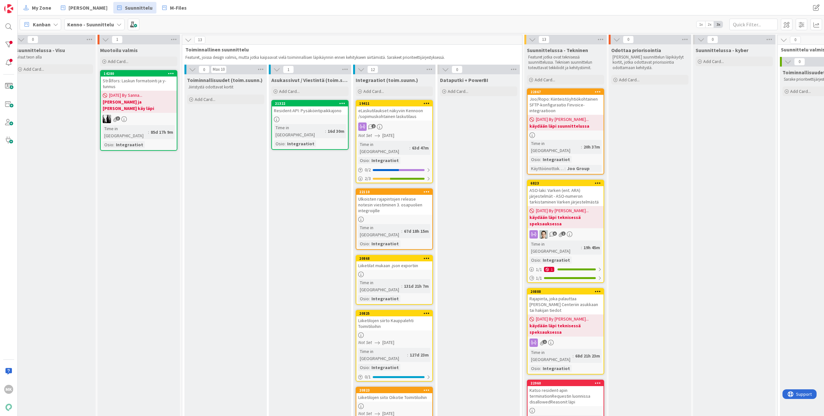 This screenshot has height=416, width=824. Describe the element at coordinates (394, 111) in the screenshot. I see `div: 19411eLaskutilaukset näkyviin Kennoon /sopimuskohtainen laskutilaus` at that location.